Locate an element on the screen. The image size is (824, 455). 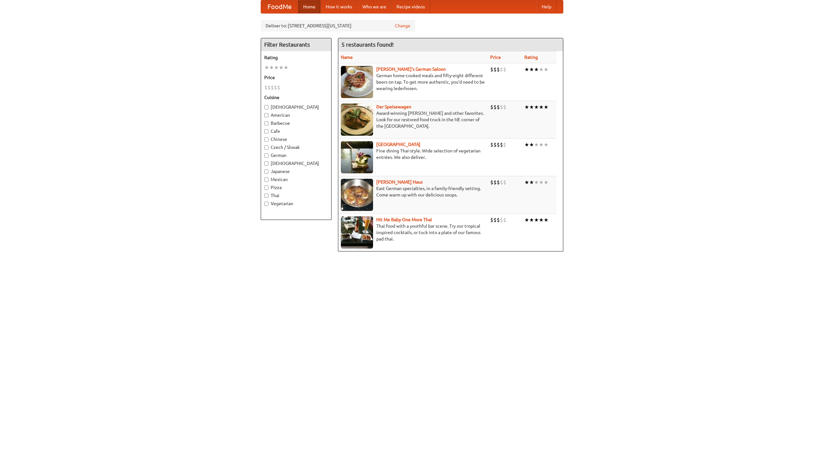
img: kohlhaus.jpg is located at coordinates (357, 195).